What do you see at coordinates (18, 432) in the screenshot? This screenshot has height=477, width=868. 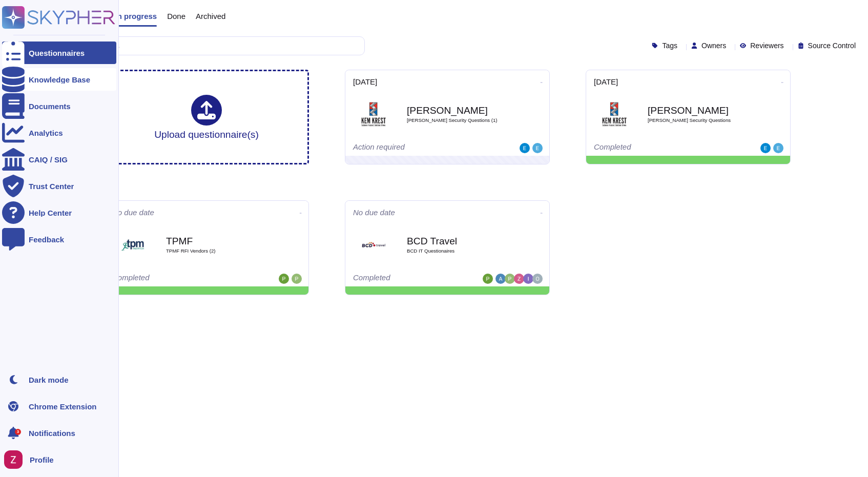 I see `div: 3` at bounding box center [18, 432].